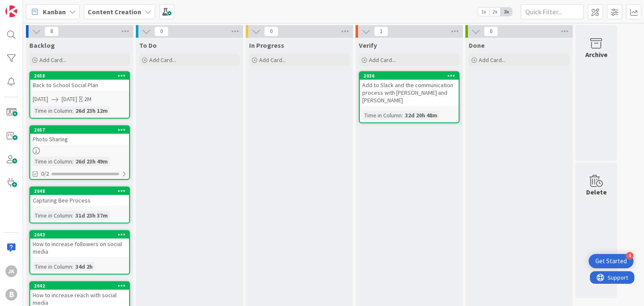 The height and width of the screenshot is (306, 644). Describe the element at coordinates (88, 99) in the screenshot. I see `div: 2M` at that location.